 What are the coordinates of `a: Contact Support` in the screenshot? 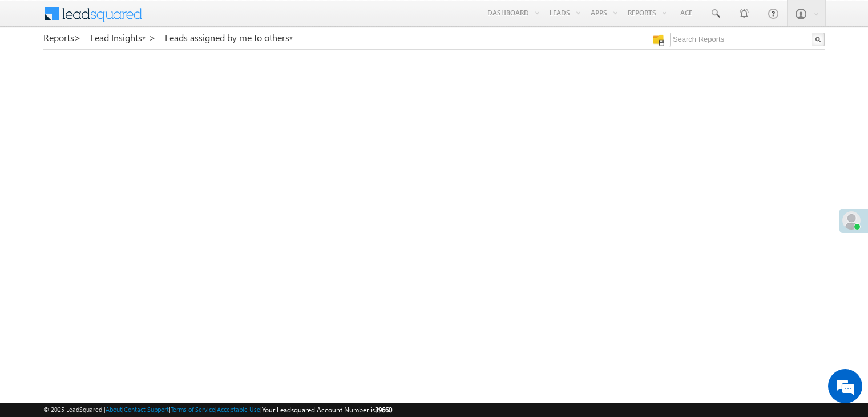 It's located at (146, 409).